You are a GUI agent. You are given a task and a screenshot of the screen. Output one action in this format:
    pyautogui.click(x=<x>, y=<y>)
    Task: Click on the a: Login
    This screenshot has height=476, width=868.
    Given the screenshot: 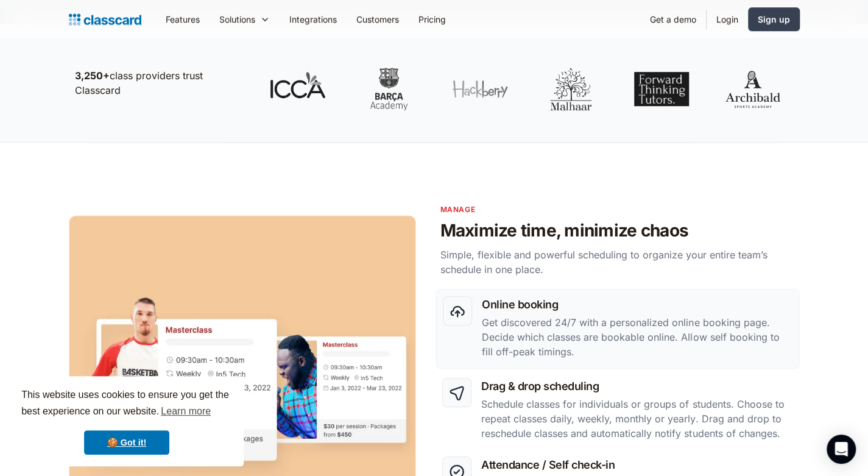 What is the action you would take?
    pyautogui.click(x=727, y=19)
    